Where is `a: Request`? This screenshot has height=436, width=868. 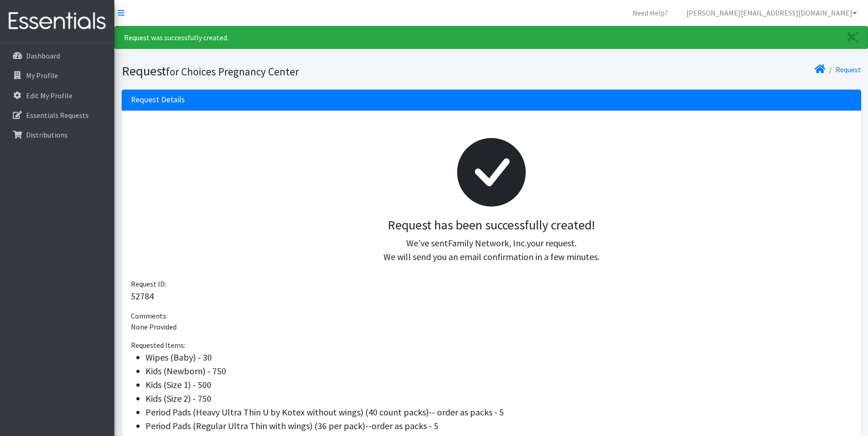
a: Request is located at coordinates (848, 69).